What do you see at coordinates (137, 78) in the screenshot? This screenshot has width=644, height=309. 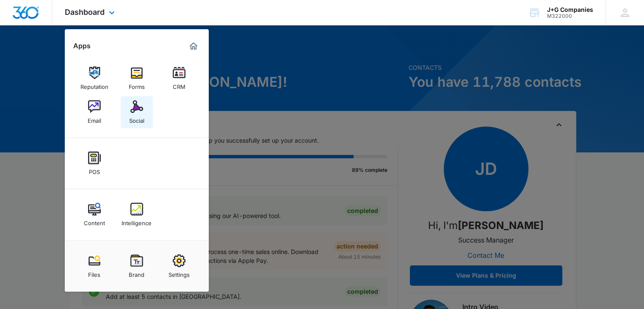 I see `a: Forms` at bounding box center [137, 78].